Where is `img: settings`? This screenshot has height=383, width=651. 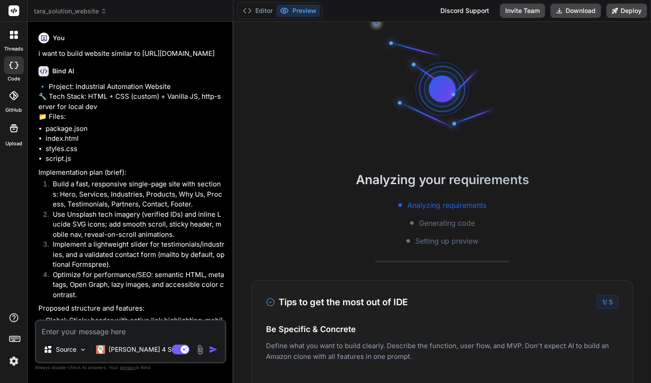
img: settings is located at coordinates (14, 361).